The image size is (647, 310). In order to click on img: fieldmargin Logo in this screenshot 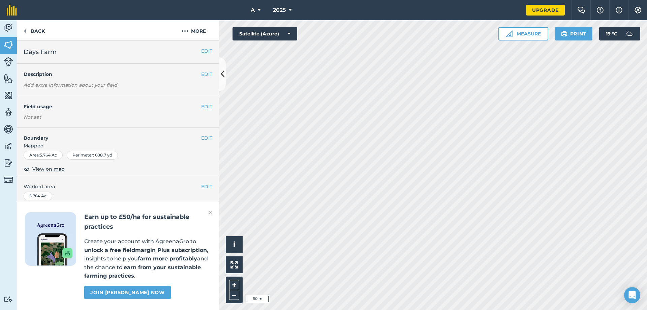, I will do `click(12, 10)`.